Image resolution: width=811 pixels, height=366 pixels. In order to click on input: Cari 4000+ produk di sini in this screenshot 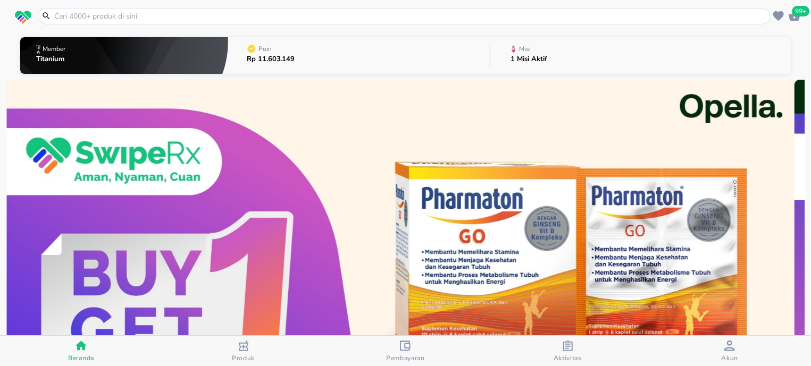, I will do `click(411, 16)`.